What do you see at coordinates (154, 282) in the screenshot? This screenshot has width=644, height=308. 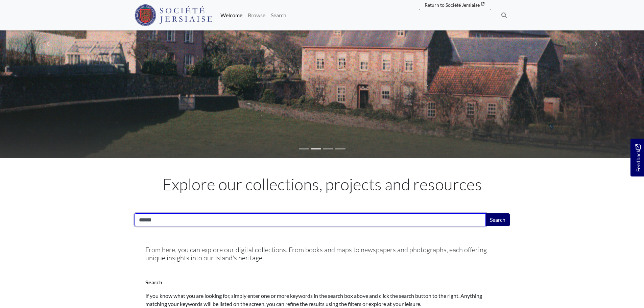 I see `strong: Search` at bounding box center [154, 282].